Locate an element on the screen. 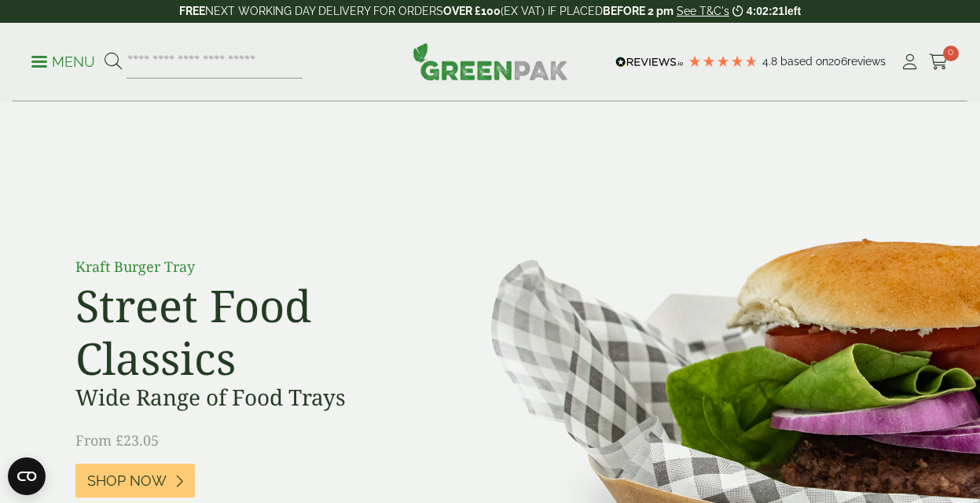  span: 206 is located at coordinates (837, 61).